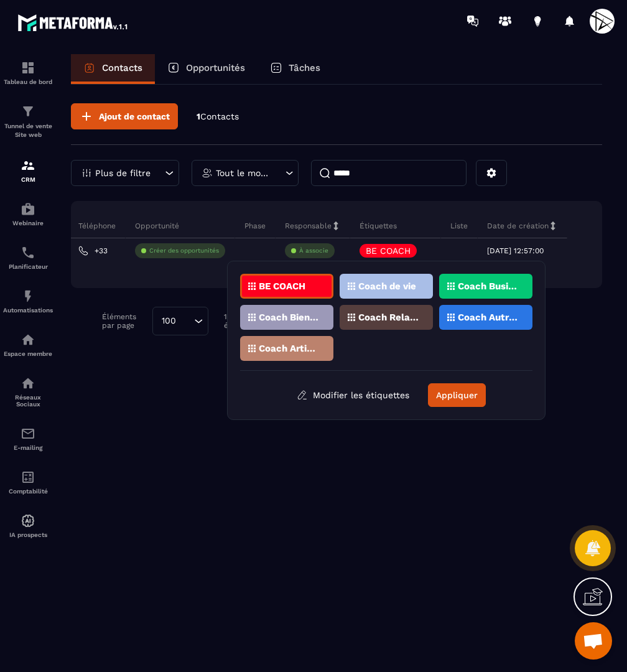 This screenshot has height=672, width=627. What do you see at coordinates (125, 116) in the screenshot?
I see `button: Ajout de contact` at bounding box center [125, 116].